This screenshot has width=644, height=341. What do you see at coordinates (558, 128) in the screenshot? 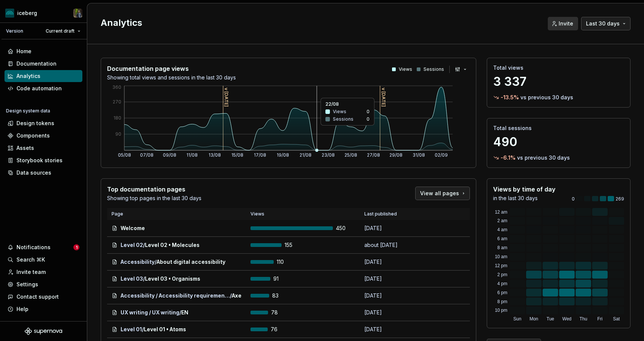
I see `p: Total sessions` at bounding box center [558, 128].